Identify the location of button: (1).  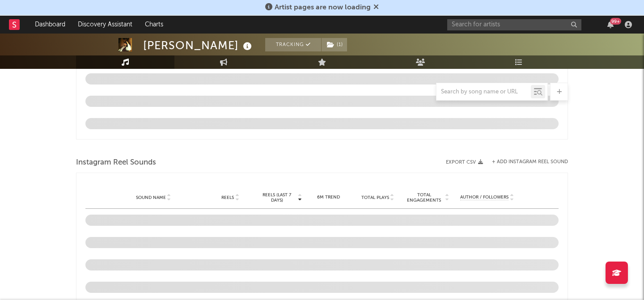
(334, 45).